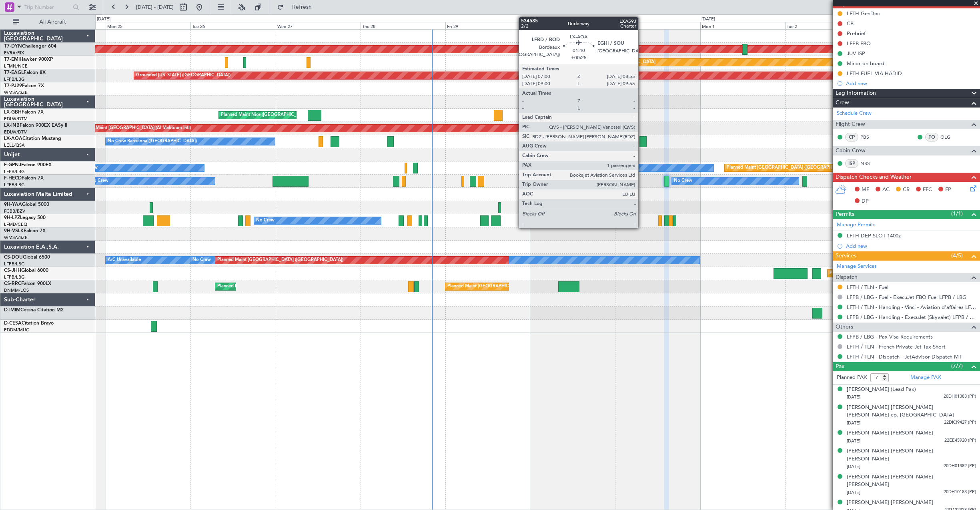  I want to click on span: Flight Crew, so click(850, 124).